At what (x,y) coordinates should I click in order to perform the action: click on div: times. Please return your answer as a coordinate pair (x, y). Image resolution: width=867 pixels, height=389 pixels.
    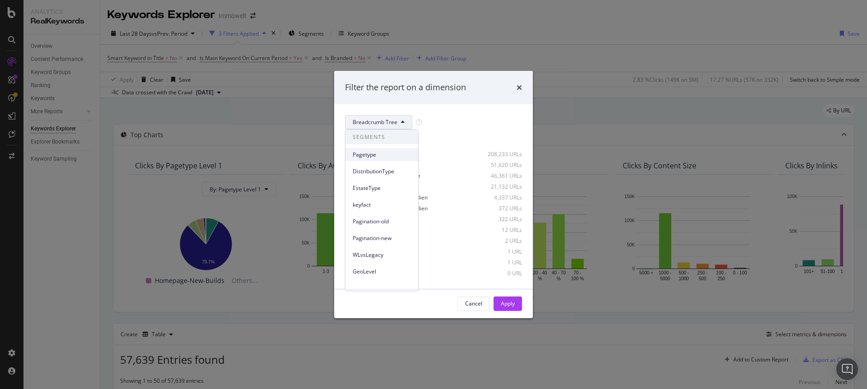
    Looking at the image, I should click on (519, 88).